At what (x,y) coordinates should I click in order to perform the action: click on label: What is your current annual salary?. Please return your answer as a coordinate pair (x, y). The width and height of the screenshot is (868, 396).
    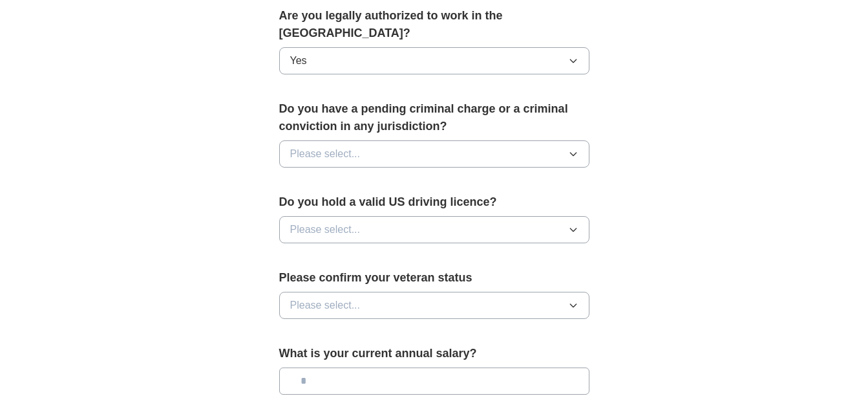
    Looking at the image, I should click on (435, 353).